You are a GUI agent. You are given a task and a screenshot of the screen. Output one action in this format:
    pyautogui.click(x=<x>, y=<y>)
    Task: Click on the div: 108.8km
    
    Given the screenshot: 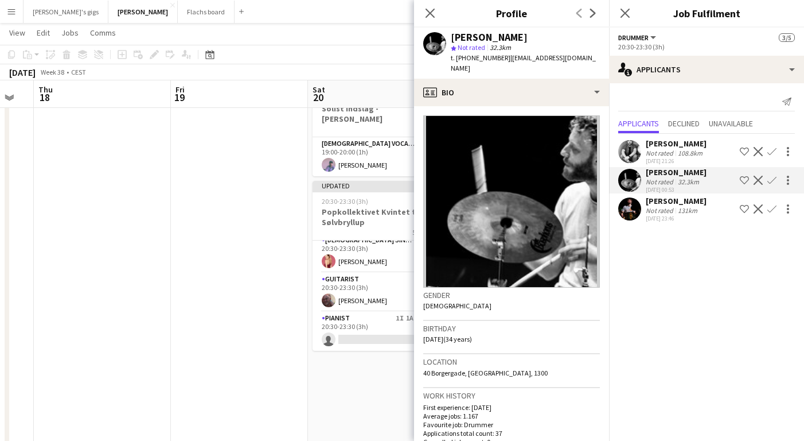 What is the action you would take?
    pyautogui.click(x=690, y=153)
    